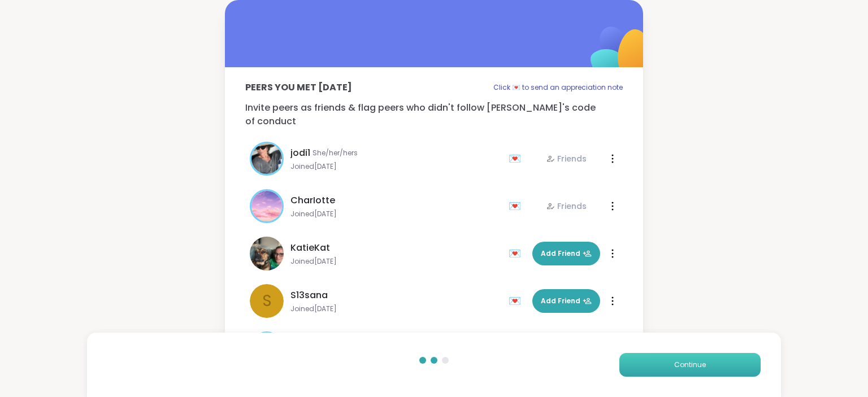  I want to click on img: KatieKat, so click(267, 253).